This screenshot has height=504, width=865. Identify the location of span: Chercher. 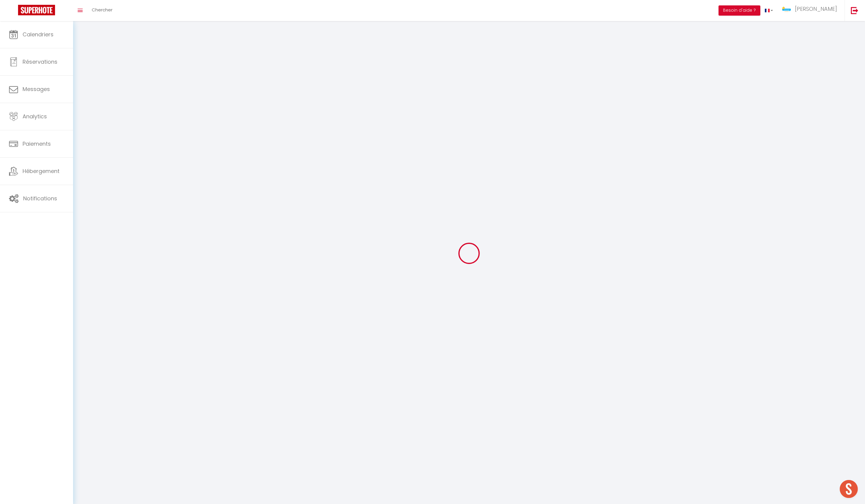
(101, 10).